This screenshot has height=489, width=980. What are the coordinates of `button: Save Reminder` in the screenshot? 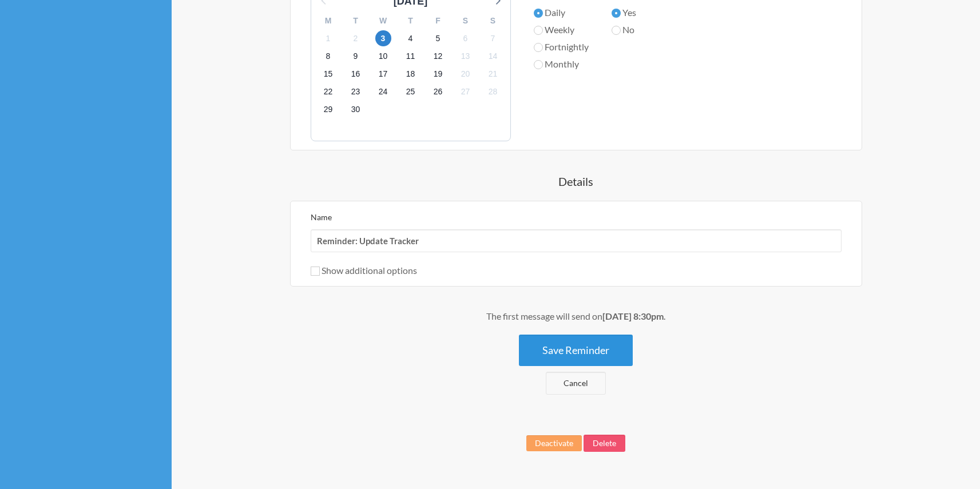 It's located at (576, 350).